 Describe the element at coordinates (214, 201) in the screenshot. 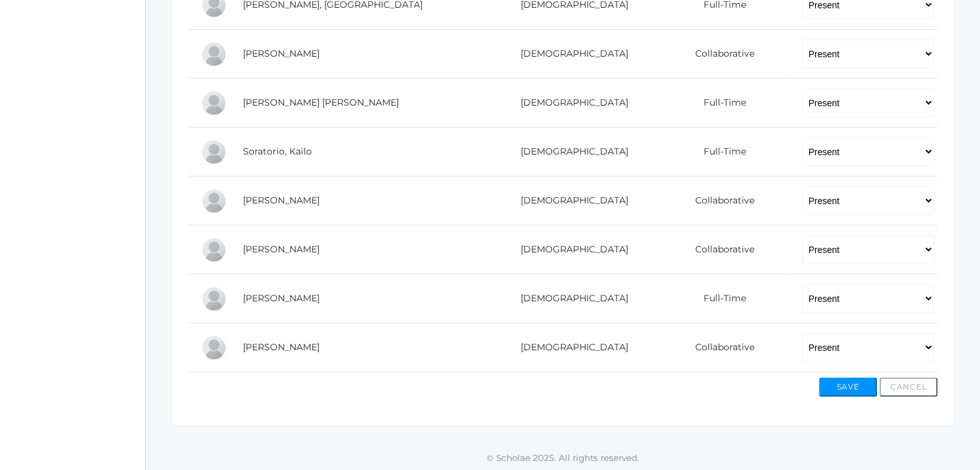

I see `div: Hadley Sponseller` at that location.